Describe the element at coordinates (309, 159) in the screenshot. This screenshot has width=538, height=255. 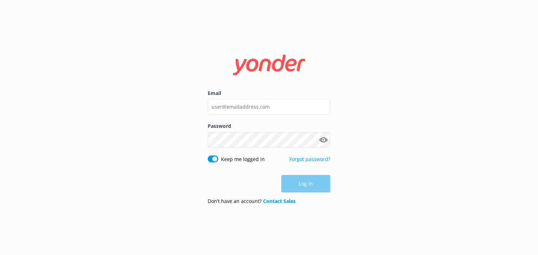
I see `a: Forgot password?` at that location.